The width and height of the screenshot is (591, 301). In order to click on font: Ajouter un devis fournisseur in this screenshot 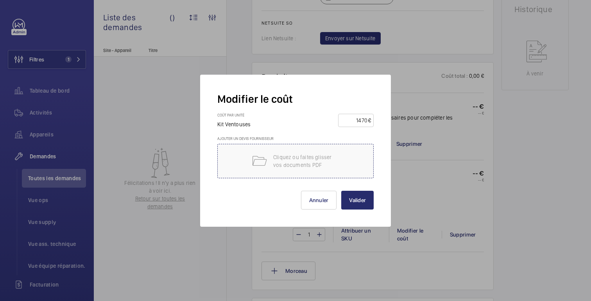, I will do `click(246, 138)`.